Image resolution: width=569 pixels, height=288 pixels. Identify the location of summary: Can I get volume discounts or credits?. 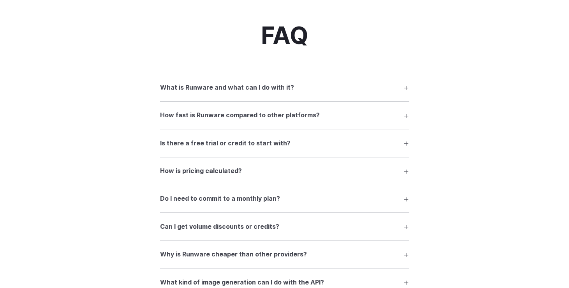
(285, 226).